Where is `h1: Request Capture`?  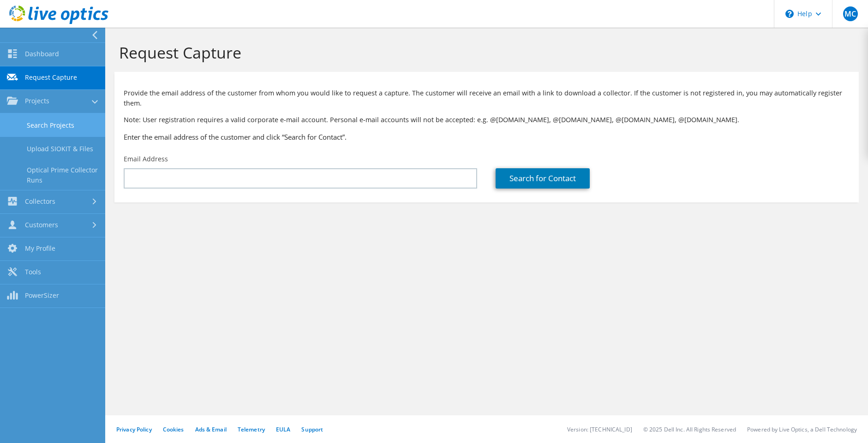
h1: Request Capture is located at coordinates (484, 52).